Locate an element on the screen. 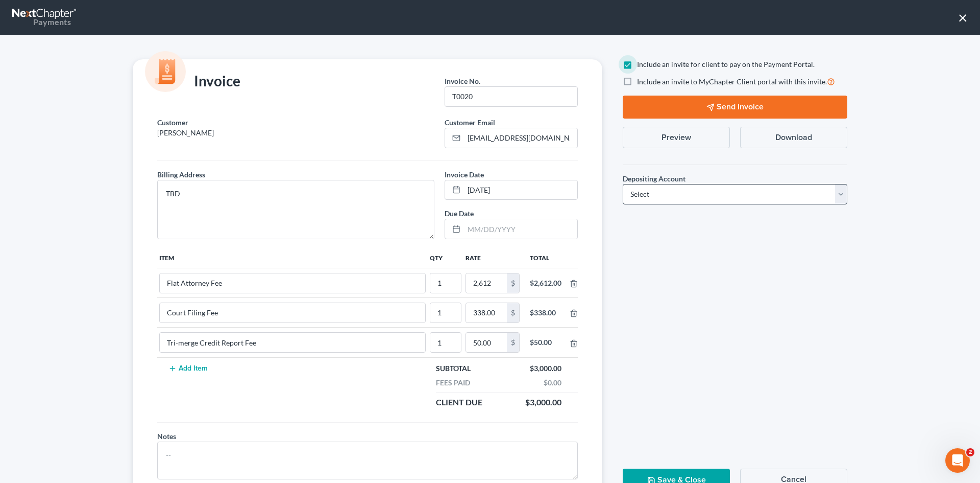 The height and width of the screenshot is (483, 980). button: Send Invoice is located at coordinates (735, 107).